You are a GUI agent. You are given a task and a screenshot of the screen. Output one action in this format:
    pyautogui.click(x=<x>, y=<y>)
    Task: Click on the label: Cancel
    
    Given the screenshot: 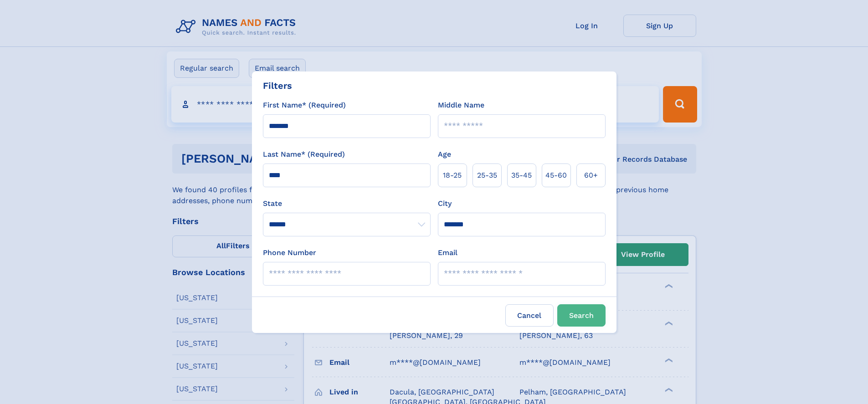 What is the action you would take?
    pyautogui.click(x=529, y=315)
    